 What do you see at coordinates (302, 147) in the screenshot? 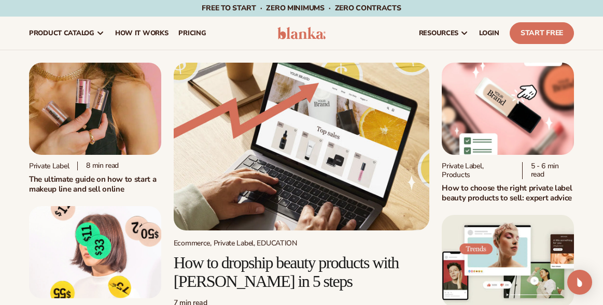
I see `img: Growing money with ecommerce` at bounding box center [302, 147].